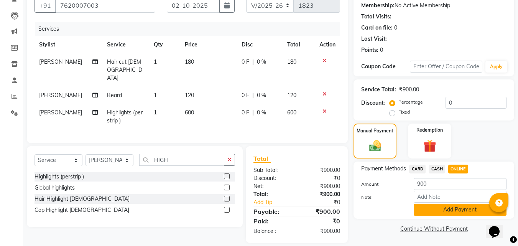 The image size is (518, 246). What do you see at coordinates (434, 5) in the screenshot?
I see `div: No Active Membership` at bounding box center [434, 5].